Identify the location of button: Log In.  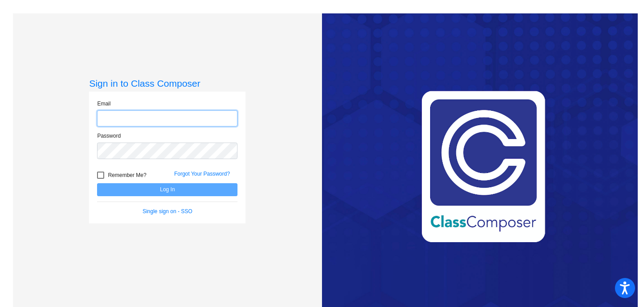
(167, 190).